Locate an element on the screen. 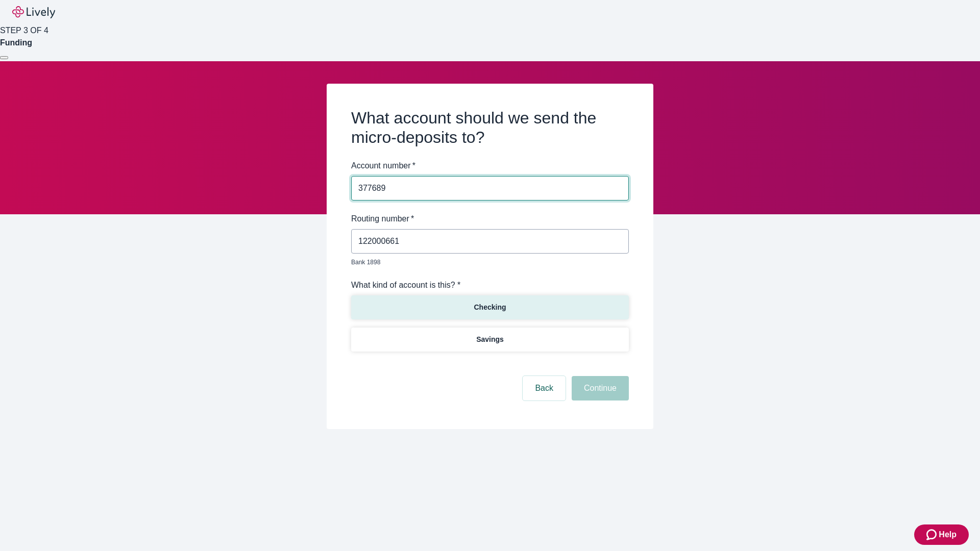  h2: What account should we send the micro-deposits to? is located at coordinates (490, 128).